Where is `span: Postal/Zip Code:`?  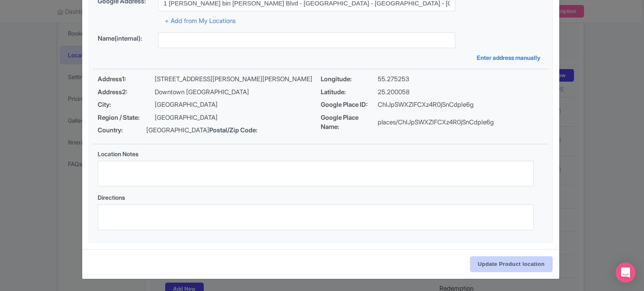 span: Postal/Zip Code: is located at coordinates (237, 130).